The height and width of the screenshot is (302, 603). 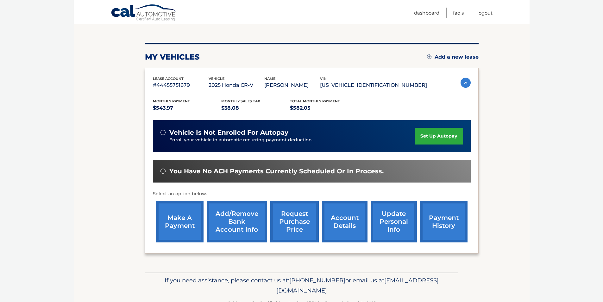 What do you see at coordinates (485, 13) in the screenshot?
I see `a: Logout` at bounding box center [485, 13].